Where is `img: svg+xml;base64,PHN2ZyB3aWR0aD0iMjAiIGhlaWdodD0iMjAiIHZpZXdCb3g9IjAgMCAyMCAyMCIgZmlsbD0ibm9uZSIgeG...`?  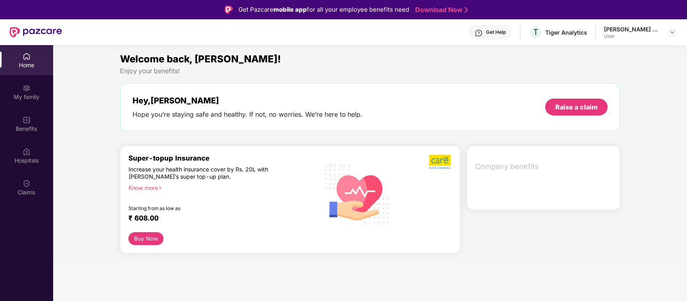 img: svg+xml;base64,PHN2ZyB3aWR0aD0iMjAiIGhlaWdodD0iMjAiIHZpZXdCb3g9IjAgMCAyMCAyMCIgZmlsbD0ibm9uZSIgeG... is located at coordinates (27, 88).